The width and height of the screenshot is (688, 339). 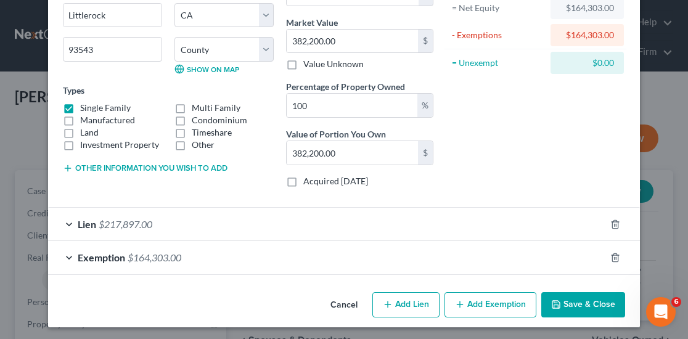 I want to click on label: Timeshare, so click(x=211, y=133).